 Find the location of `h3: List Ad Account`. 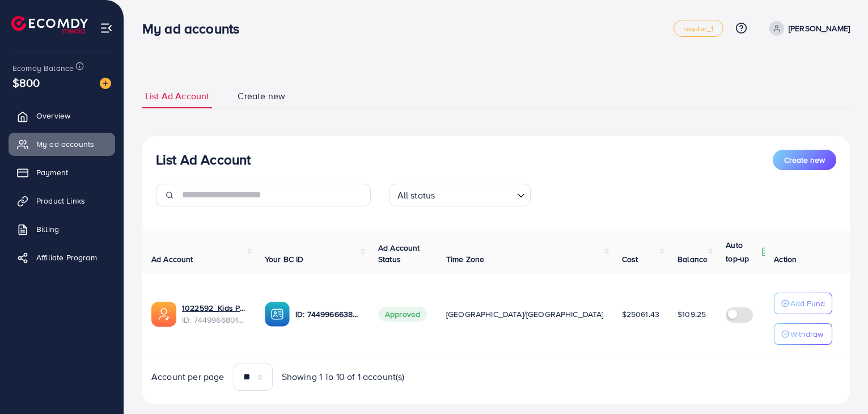

h3: List Ad Account is located at coordinates (203, 159).